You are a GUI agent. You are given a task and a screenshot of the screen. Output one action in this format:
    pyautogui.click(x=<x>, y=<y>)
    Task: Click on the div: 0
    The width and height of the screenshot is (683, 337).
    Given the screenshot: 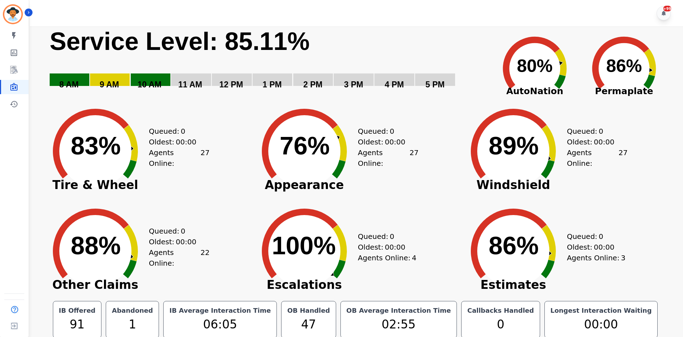 What is the action you would take?
    pyautogui.click(x=500, y=325)
    